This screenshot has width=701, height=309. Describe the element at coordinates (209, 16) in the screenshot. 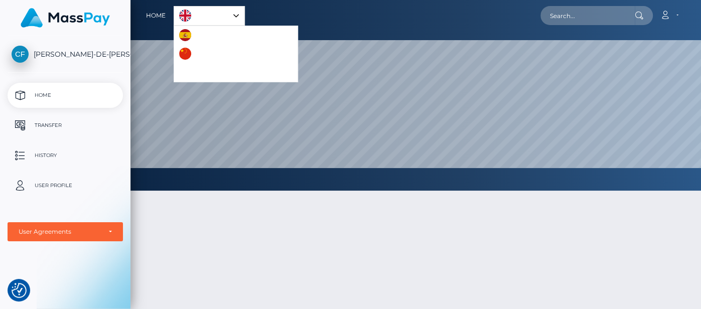

I see `div: Language` at that location.